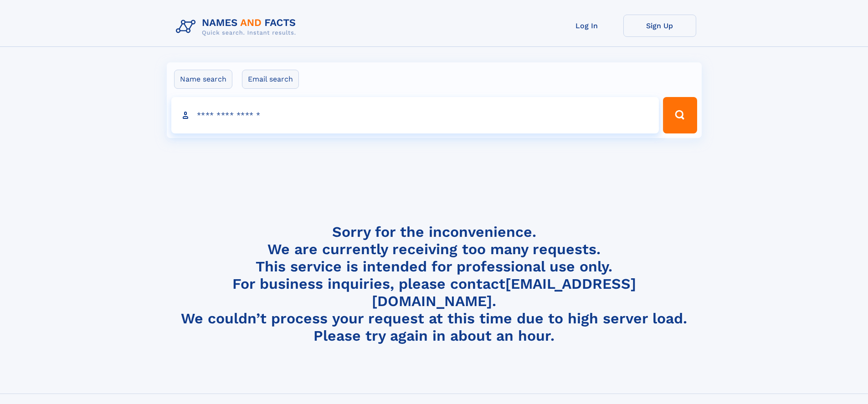  Describe the element at coordinates (680, 115) in the screenshot. I see `button: Search Button` at that location.